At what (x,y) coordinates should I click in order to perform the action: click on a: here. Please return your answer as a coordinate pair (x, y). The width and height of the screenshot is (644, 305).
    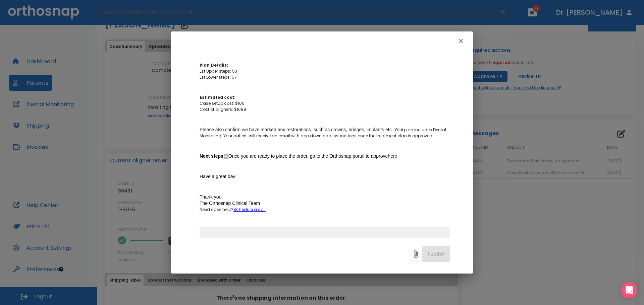
    Looking at the image, I should click on (393, 156).